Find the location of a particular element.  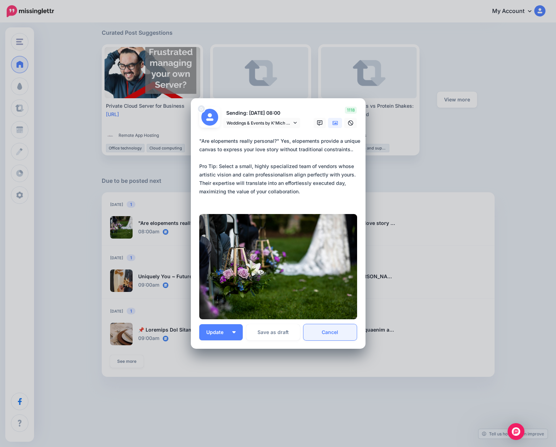

img: arrow-down-white.png is located at coordinates (234, 332).